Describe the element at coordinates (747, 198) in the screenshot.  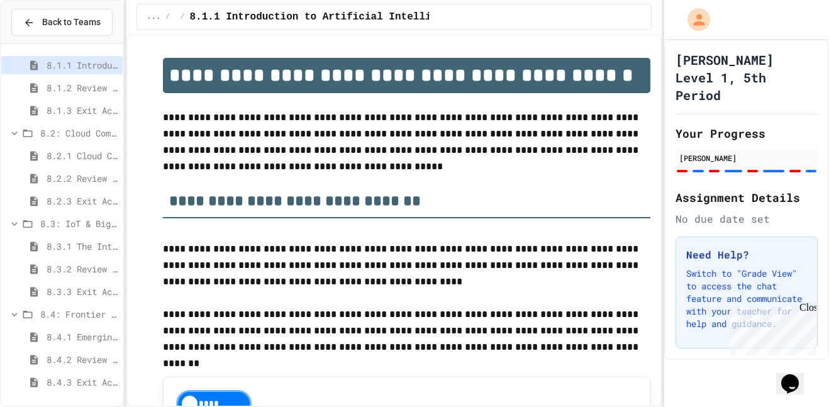
I see `h2: Assignment Details` at that location.